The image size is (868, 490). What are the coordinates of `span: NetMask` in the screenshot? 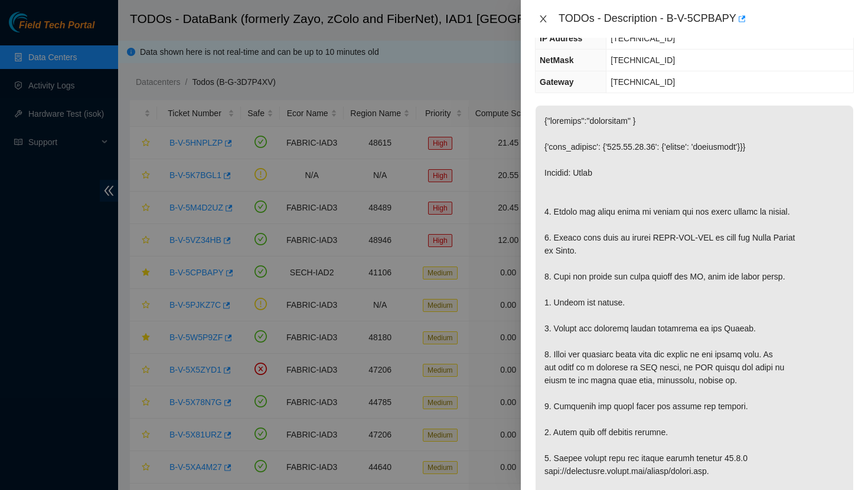 It's located at (557, 60).